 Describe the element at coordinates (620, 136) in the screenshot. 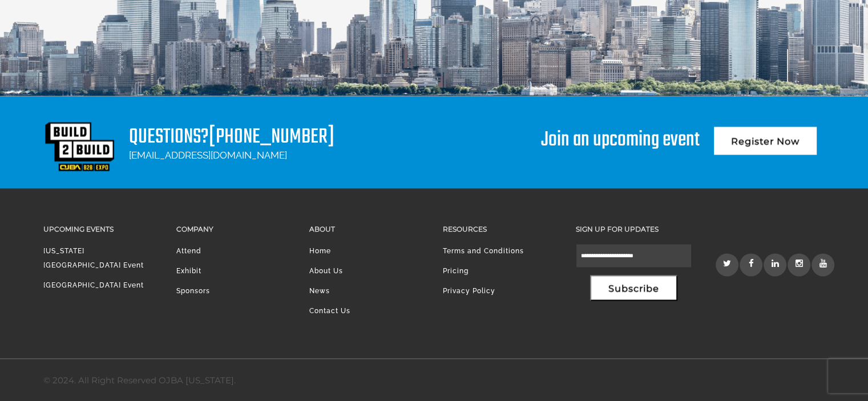

I see `div: Join an upcoming event` at that location.